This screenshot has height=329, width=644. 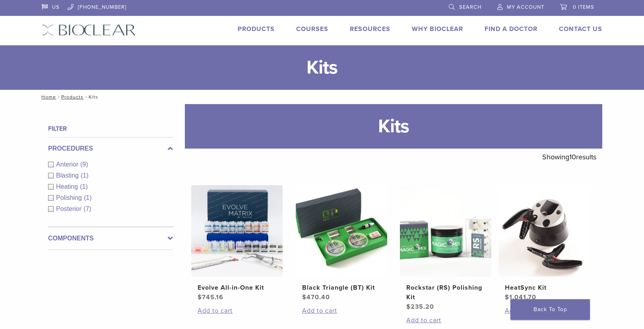 I want to click on h2: HeatSync Kit, so click(x=544, y=288).